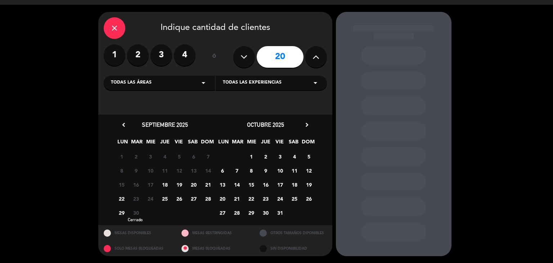 The width and height of the screenshot is (553, 263). I want to click on div: OTROS TAMAÑOS DIPONIBLES, so click(293, 232).